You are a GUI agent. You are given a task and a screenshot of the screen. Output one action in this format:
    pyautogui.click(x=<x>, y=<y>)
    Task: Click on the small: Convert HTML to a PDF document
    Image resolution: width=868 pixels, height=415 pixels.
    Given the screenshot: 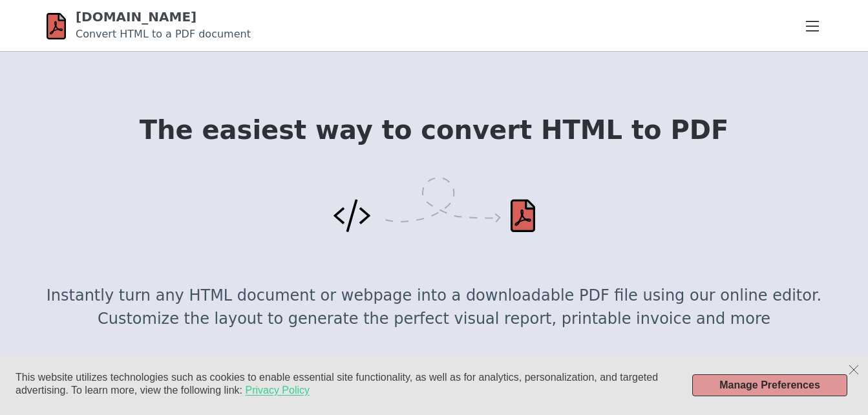 What is the action you would take?
    pyautogui.click(x=163, y=34)
    